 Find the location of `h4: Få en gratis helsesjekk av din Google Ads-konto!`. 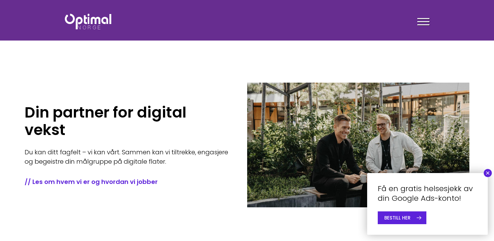

h4: Få en gratis helsesjekk av din Google Ads-konto! is located at coordinates (427, 193).